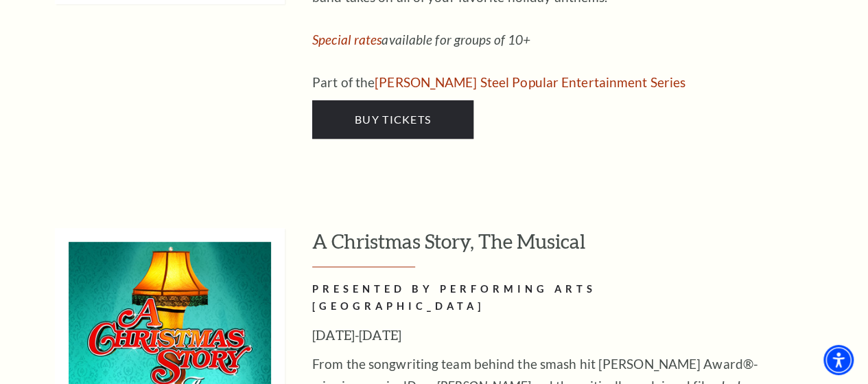  What do you see at coordinates (347, 39) in the screenshot?
I see `a: Special rates` at bounding box center [347, 39].